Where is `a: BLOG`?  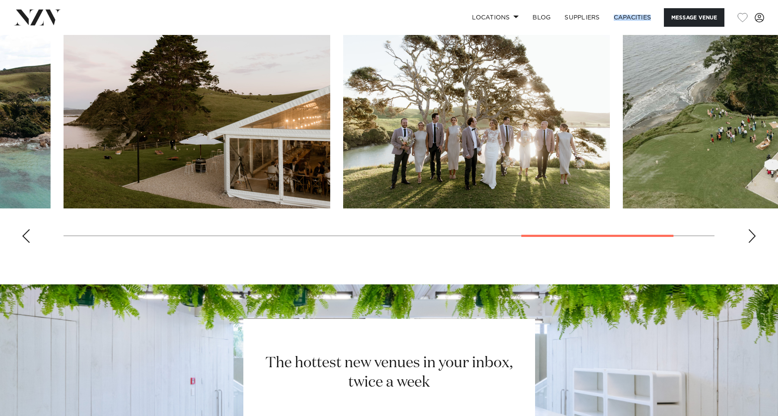 a: BLOG is located at coordinates (541, 17).